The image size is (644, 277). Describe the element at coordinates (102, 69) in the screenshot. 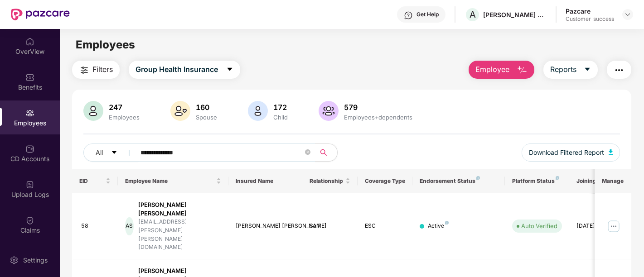

I see `span: Filters` at that location.